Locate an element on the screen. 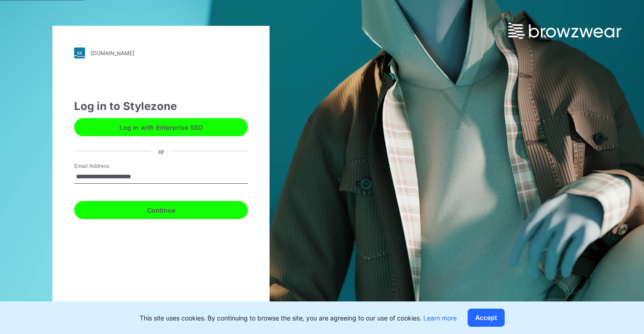 This screenshot has width=644, height=334. img: browzwear-logo.e42bd6dac1945053ebaf764b6aa21510.svg is located at coordinates (565, 31).